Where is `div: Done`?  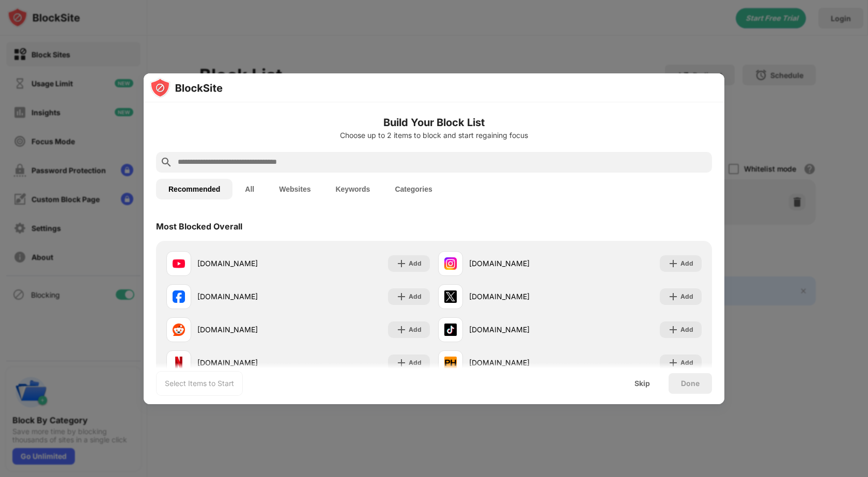
div: Done is located at coordinates (690, 384).